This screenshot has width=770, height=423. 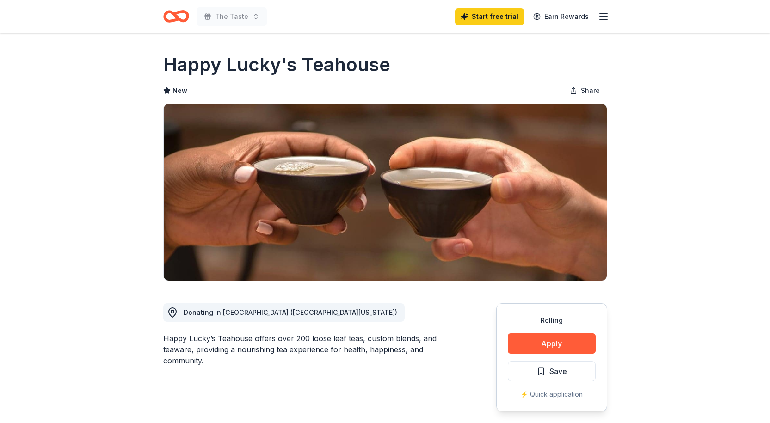 I want to click on a: Start free trial, so click(x=489, y=17).